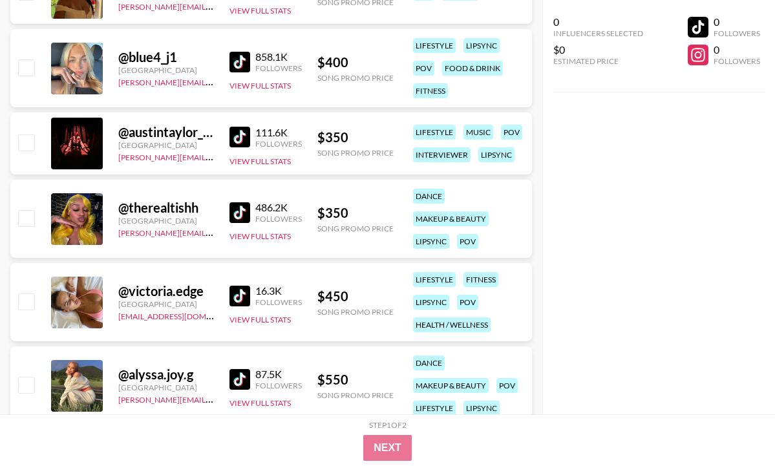 Image resolution: width=775 pixels, height=466 pixels. Describe the element at coordinates (279, 57) in the screenshot. I see `div: 858.1K` at that location.